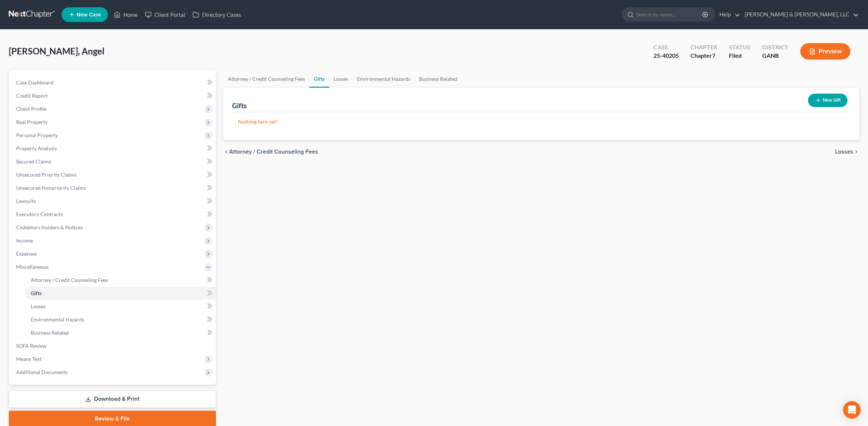 The image size is (868, 426). I want to click on span: Case Dashboard, so click(35, 82).